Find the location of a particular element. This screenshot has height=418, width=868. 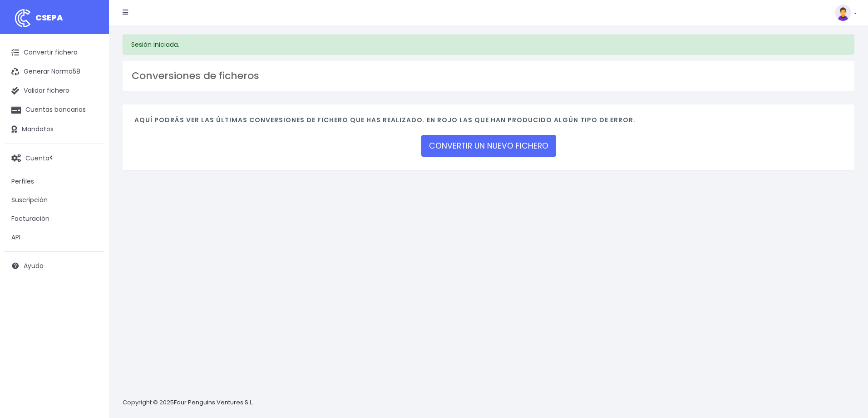

h4: Aquí podrás ver las últimas conversiones de fichero que has realizado. En rojo las que han produc... is located at coordinates (489, 122).